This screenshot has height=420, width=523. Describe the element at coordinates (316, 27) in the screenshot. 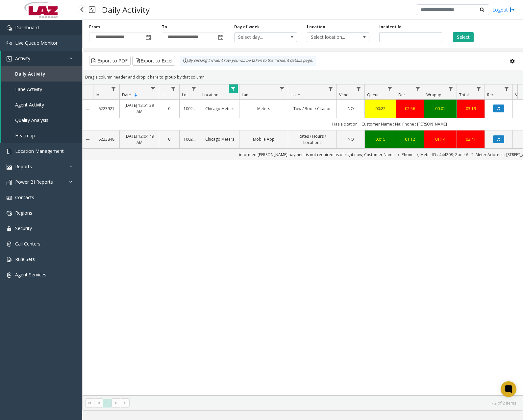

I see `label: Location` at that location.